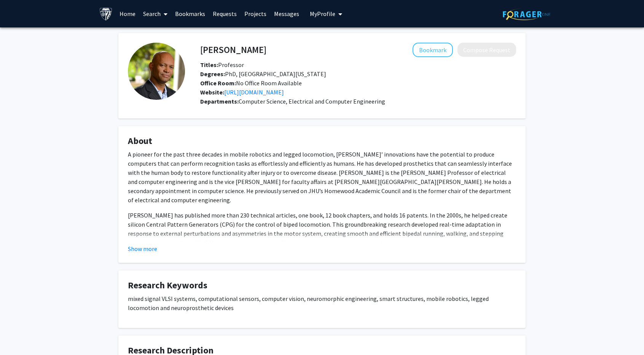  I want to click on button: Add Ralph Etienne-Cummings to Bookmarks, so click(433, 50).